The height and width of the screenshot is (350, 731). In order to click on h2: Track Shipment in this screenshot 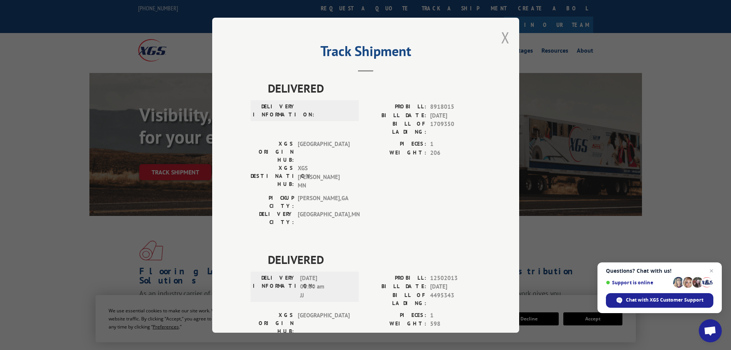, I will do `click(366, 53)`.